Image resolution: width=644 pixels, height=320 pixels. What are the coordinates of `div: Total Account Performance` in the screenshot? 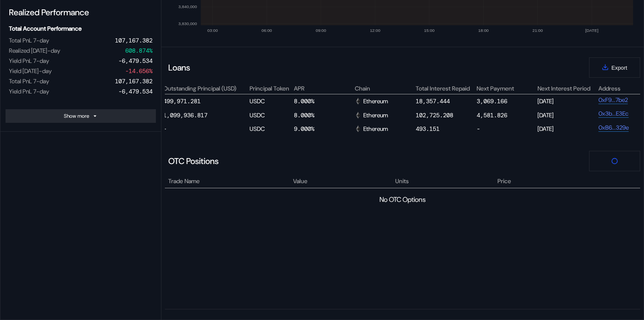 It's located at (81, 28).